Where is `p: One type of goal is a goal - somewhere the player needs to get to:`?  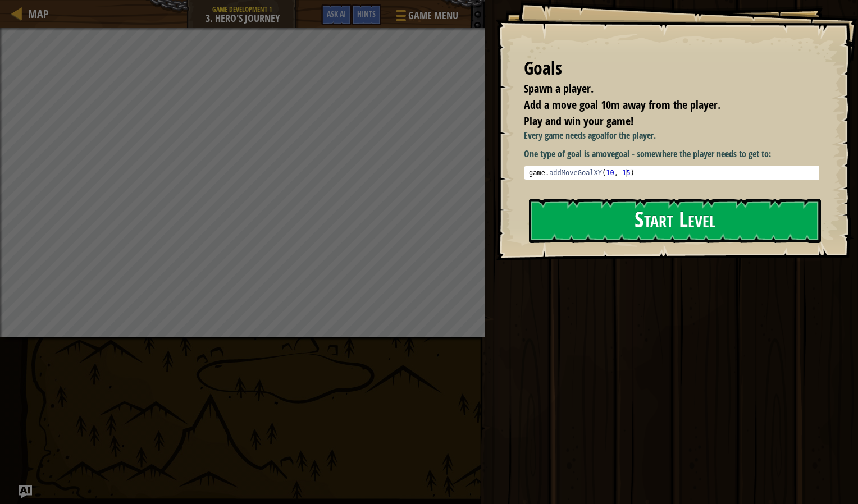
p: One type of goal is a goal - somewhere the player needs to get to: is located at coordinates (675, 154).